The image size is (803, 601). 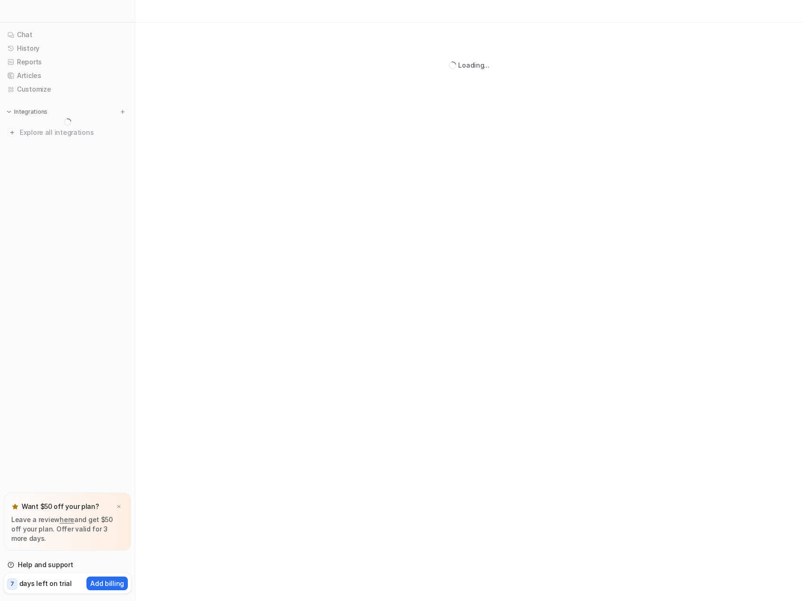 I want to click on a: Articles, so click(x=67, y=76).